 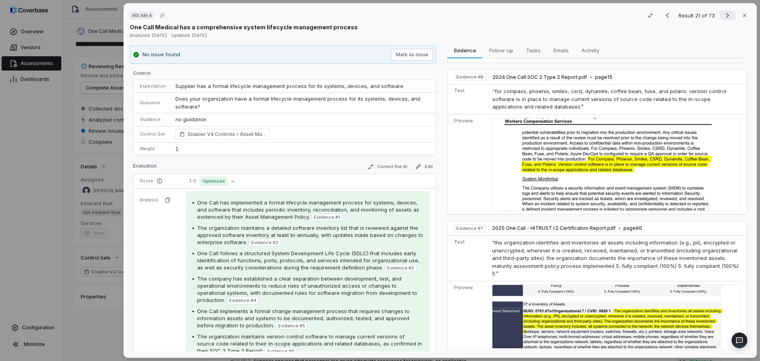 I want to click on button: 1.0Optimized, so click(x=212, y=181).